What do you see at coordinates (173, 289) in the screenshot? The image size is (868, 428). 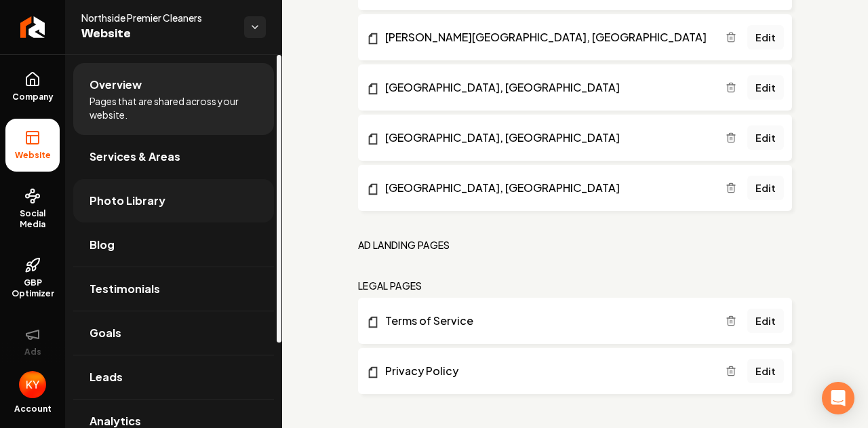 I see `a: Testimonials` at bounding box center [173, 289].